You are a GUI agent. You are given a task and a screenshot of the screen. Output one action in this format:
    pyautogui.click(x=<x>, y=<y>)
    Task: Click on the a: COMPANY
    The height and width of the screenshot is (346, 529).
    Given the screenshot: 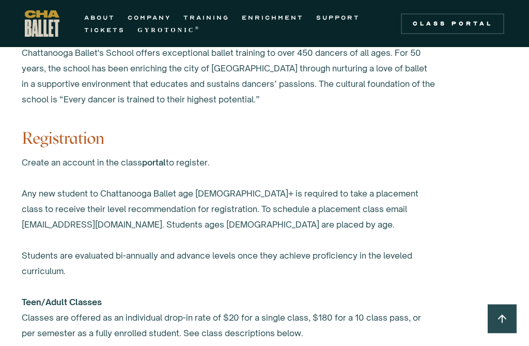 What is the action you would take?
    pyautogui.click(x=149, y=18)
    